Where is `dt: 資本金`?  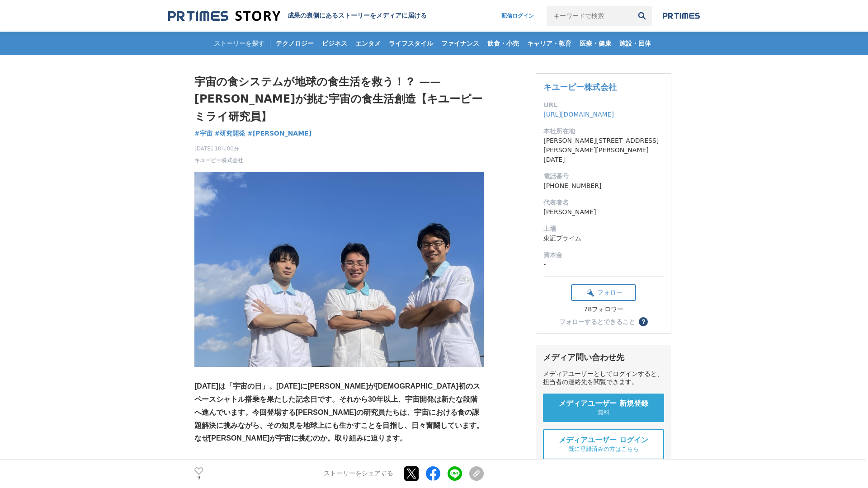 dt: 資本金 is located at coordinates (604, 255).